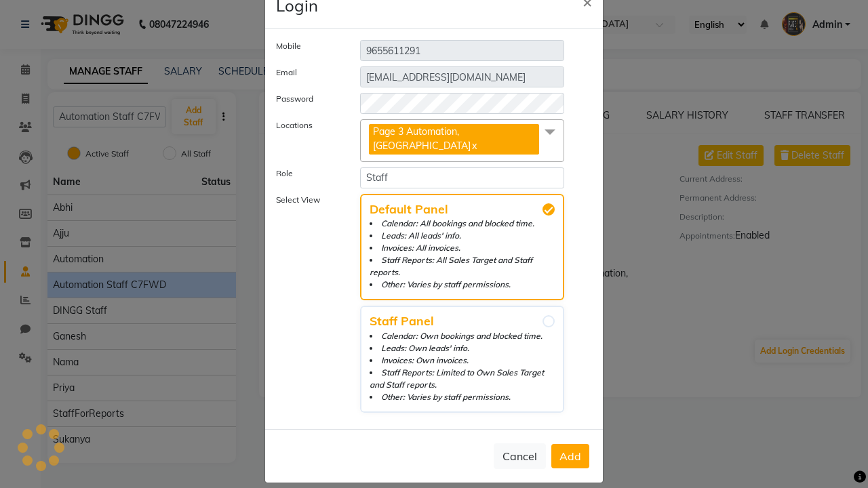 This screenshot has height=488, width=868. I want to click on span: Staff Panel, so click(462, 322).